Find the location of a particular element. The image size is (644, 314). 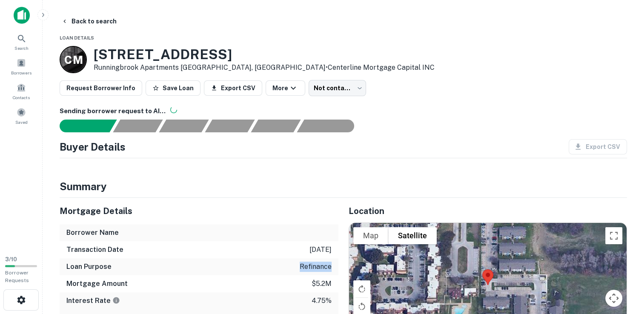

button: Export CSV is located at coordinates (232, 88).